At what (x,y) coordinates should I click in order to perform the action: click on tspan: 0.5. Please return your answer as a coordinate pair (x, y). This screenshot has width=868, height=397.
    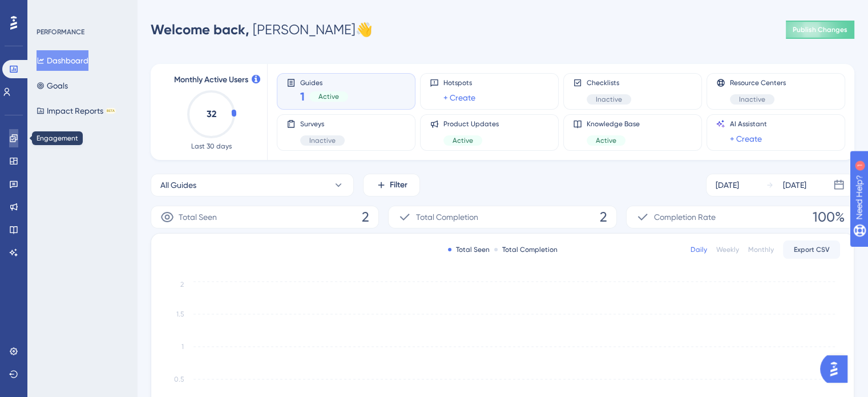
    Looking at the image, I should click on (178, 379).